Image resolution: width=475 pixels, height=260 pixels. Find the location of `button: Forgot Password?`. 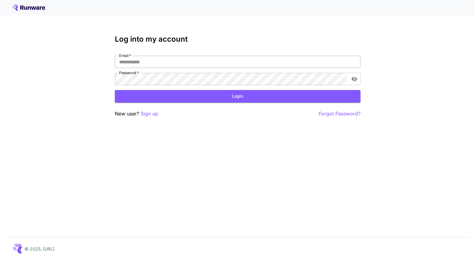

button: Forgot Password? is located at coordinates (339, 114).